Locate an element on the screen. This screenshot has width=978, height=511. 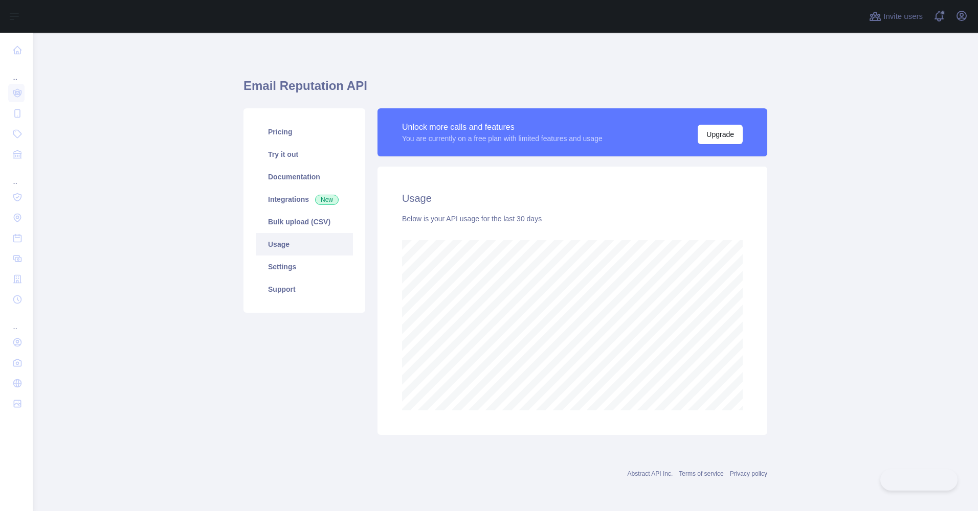
a: Try it out is located at coordinates (304, 154).